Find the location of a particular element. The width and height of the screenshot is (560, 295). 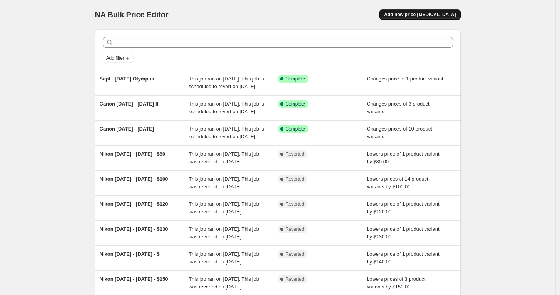

span: Lowers price of 1 product variant by $140.00 is located at coordinates (403, 257).